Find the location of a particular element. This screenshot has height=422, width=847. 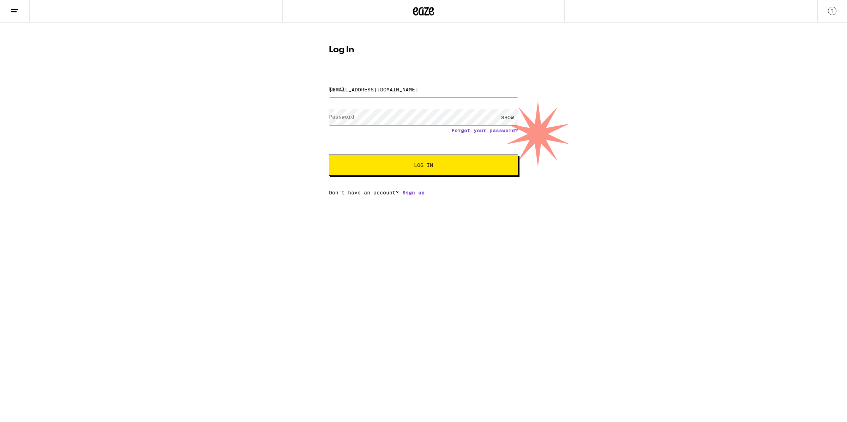

button: Log In is located at coordinates (423, 165).